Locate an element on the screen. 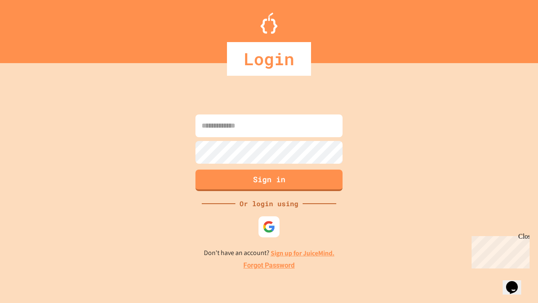  div: Login is located at coordinates (269, 59).